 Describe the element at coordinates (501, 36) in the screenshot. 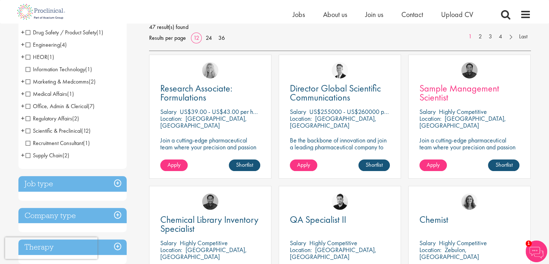

I see `a: 4` at that location.